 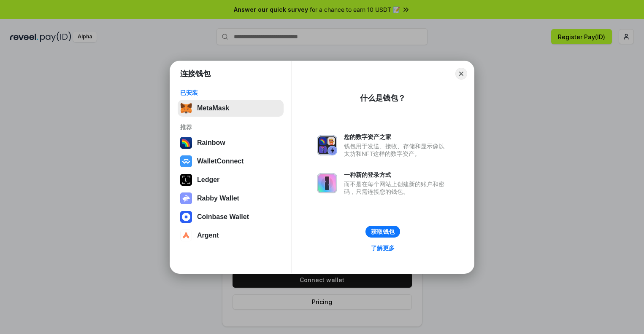 What do you see at coordinates (218, 199) in the screenshot?
I see `div: Rabby Wallet` at bounding box center [218, 199].